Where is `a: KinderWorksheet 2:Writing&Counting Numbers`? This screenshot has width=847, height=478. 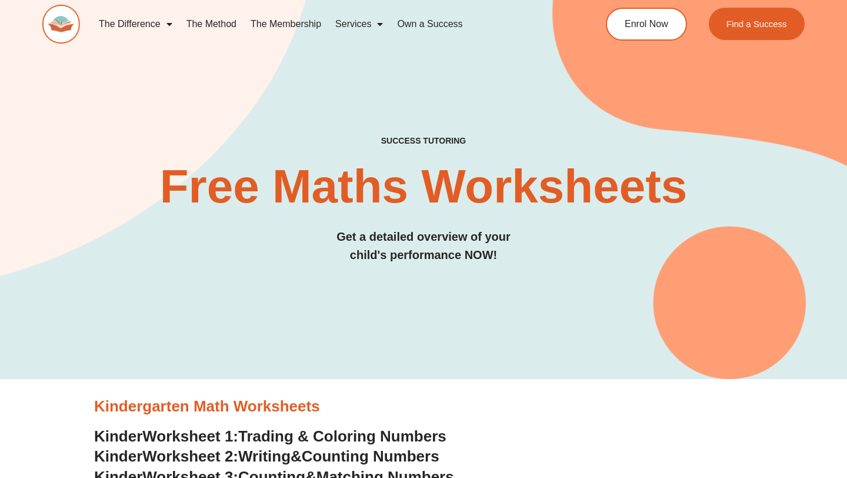 a: KinderWorksheet 2:Writing&Counting Numbers is located at coordinates (266, 456).